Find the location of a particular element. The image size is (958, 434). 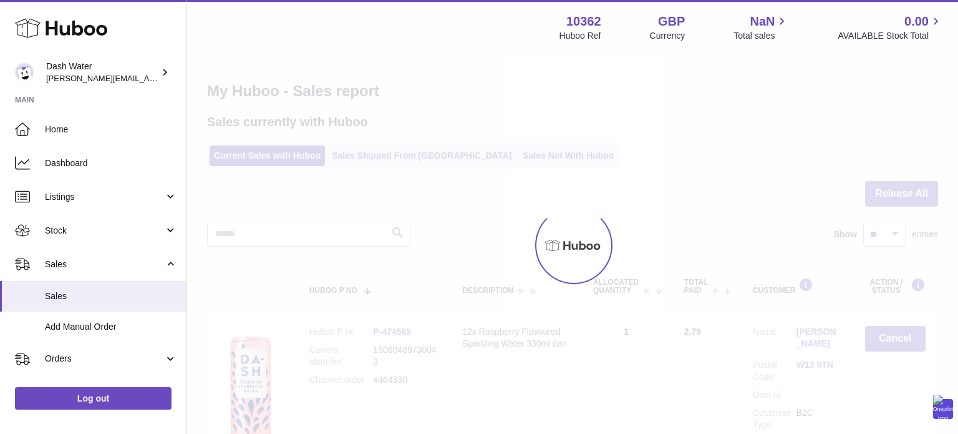

span: NaN is located at coordinates (762, 21).